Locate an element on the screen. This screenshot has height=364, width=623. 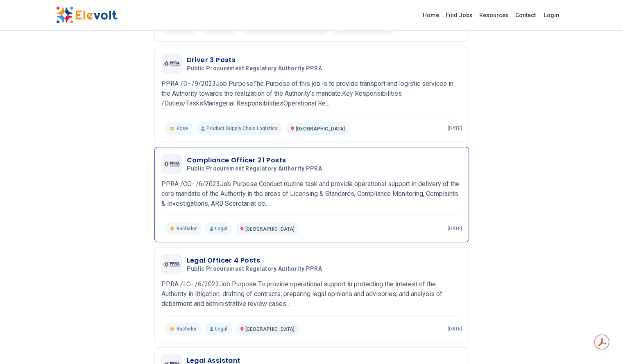
a: Public Procurement Regulatory Authority PPRACompliance Officer 21 PostsPublic Procurement Regulat... is located at coordinates (312, 194).